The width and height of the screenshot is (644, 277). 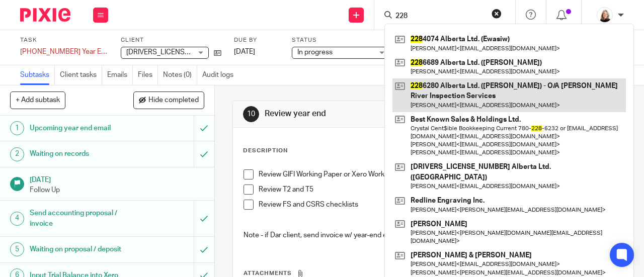 I want to click on p: Review T2 and T5, so click(x=437, y=190).